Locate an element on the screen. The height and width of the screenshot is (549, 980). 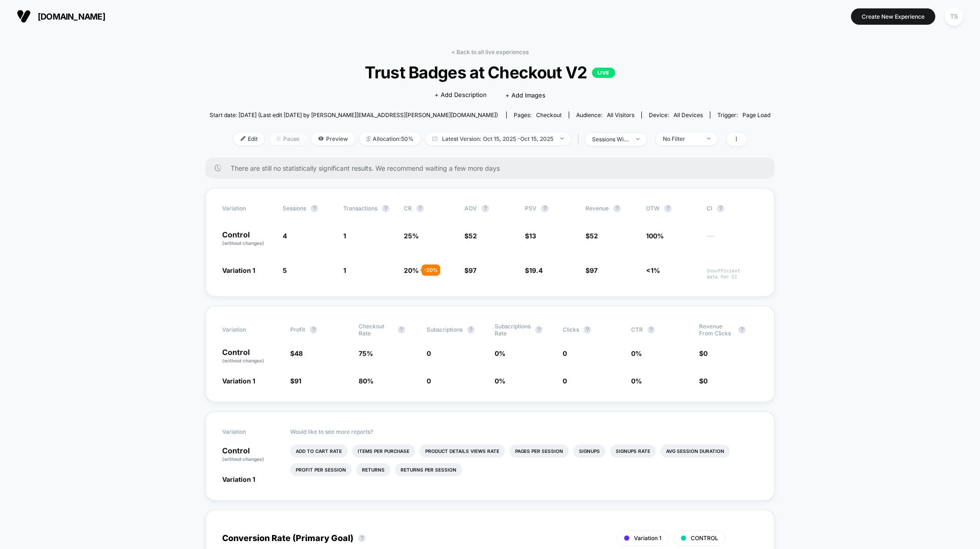
span: Revenue is located at coordinates (597, 208).